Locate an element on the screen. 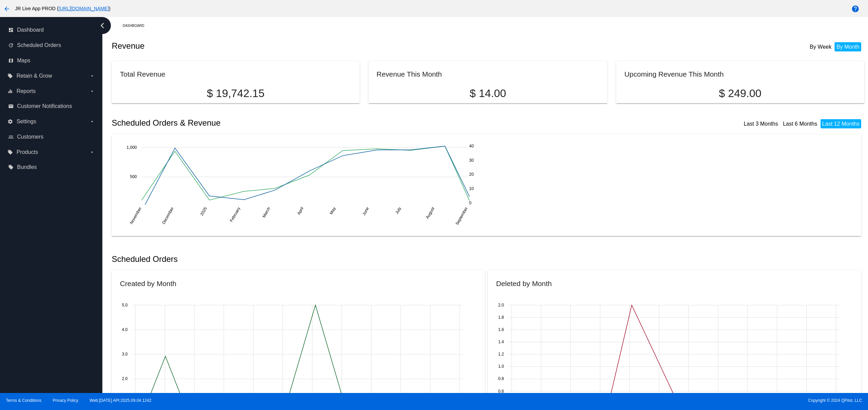  text: 500 is located at coordinates (133, 177).